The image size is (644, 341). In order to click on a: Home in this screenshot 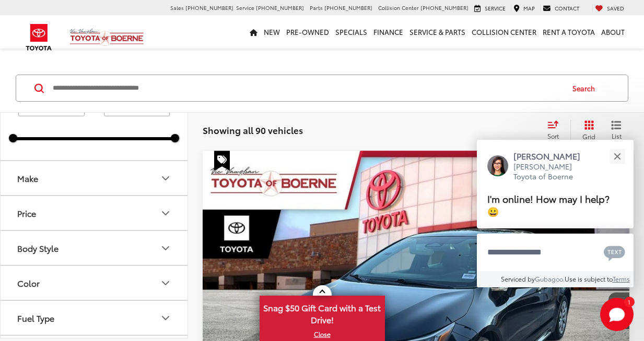, I will do `click(253, 32)`.